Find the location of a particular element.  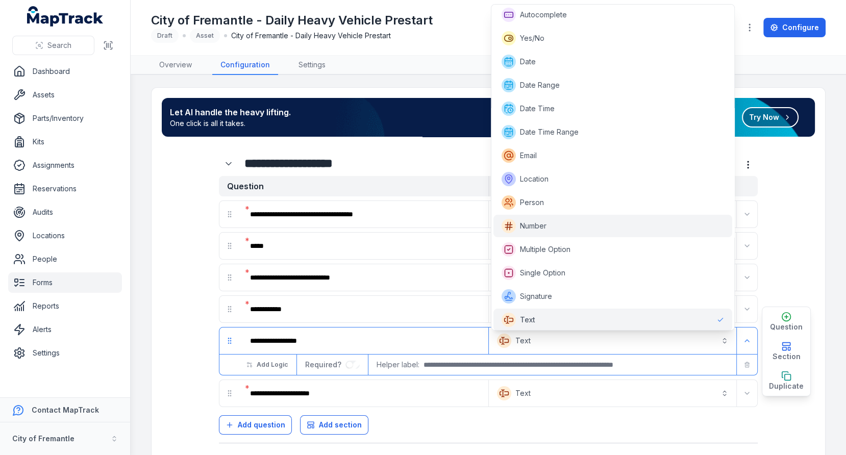

span: Helper label: is located at coordinates (398, 365).